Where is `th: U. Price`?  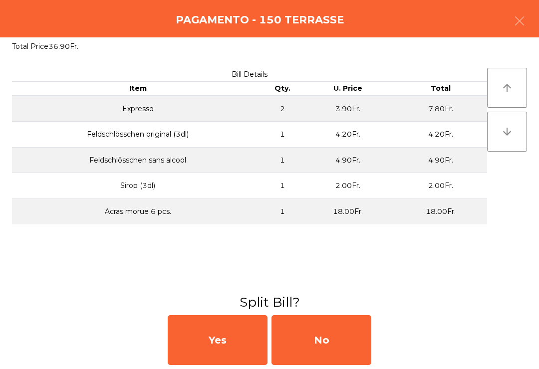 th: U. Price is located at coordinates (348, 89).